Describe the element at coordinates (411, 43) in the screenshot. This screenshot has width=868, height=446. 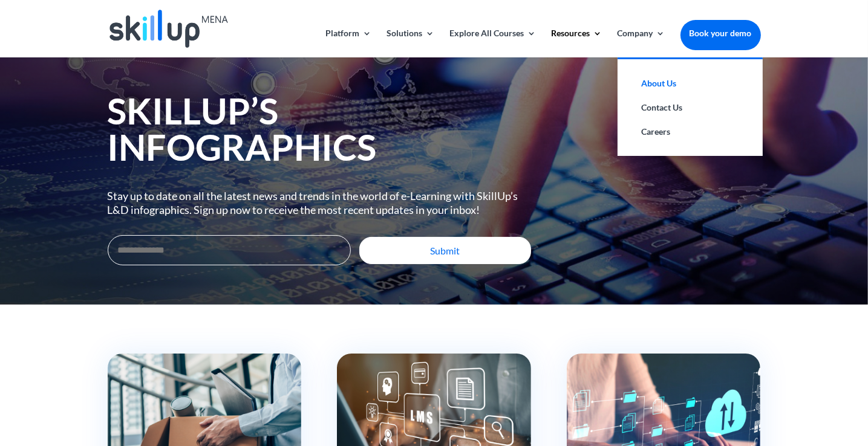
I see `a: Solutions` at that location.